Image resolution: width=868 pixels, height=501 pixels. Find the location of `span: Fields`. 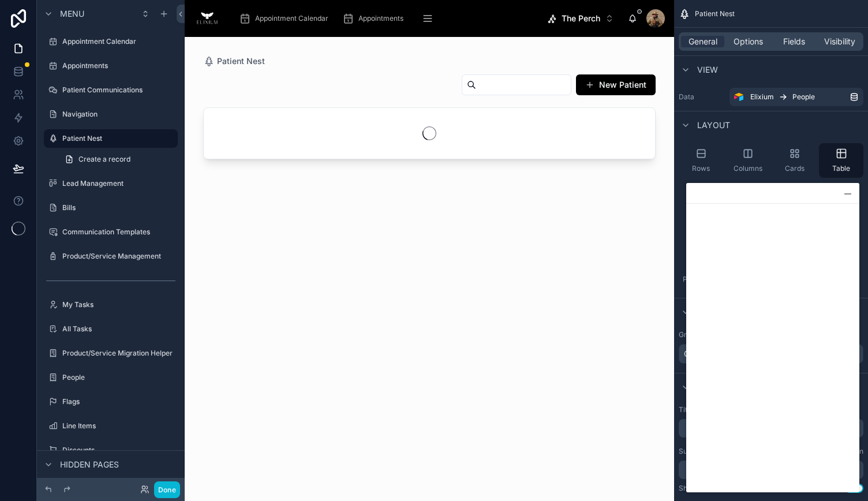

span: Fields is located at coordinates (793, 42).